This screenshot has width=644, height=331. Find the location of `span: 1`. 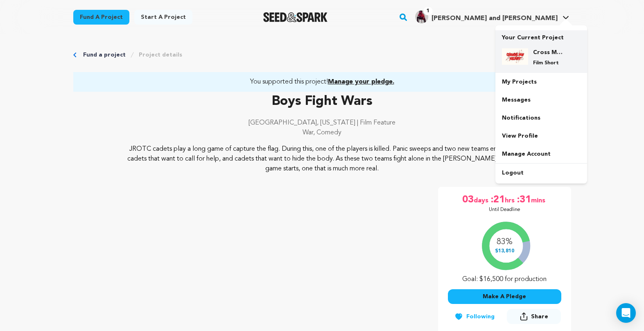

span: 1 is located at coordinates (428, 11).